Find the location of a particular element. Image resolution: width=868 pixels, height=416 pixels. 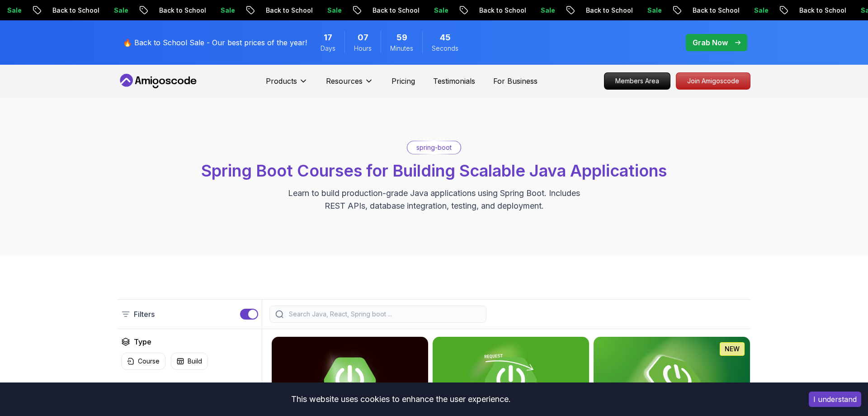

p: Filters is located at coordinates (145, 314).